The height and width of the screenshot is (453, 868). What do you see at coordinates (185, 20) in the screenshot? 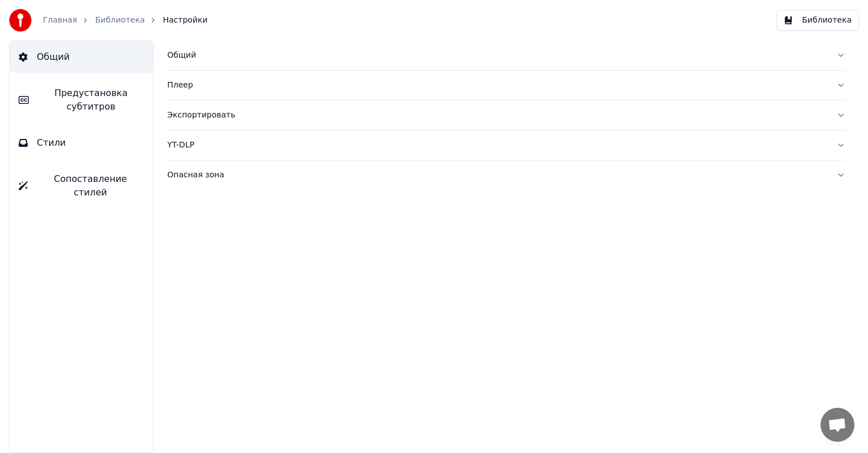
I see `span: Настройки` at bounding box center [185, 20].